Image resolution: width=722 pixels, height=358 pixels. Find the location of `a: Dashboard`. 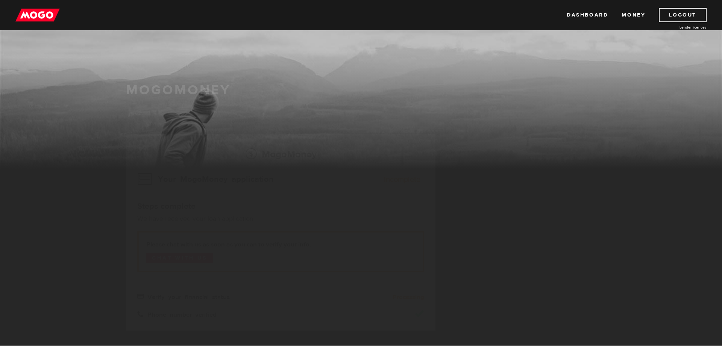

a: Dashboard is located at coordinates (587, 15).